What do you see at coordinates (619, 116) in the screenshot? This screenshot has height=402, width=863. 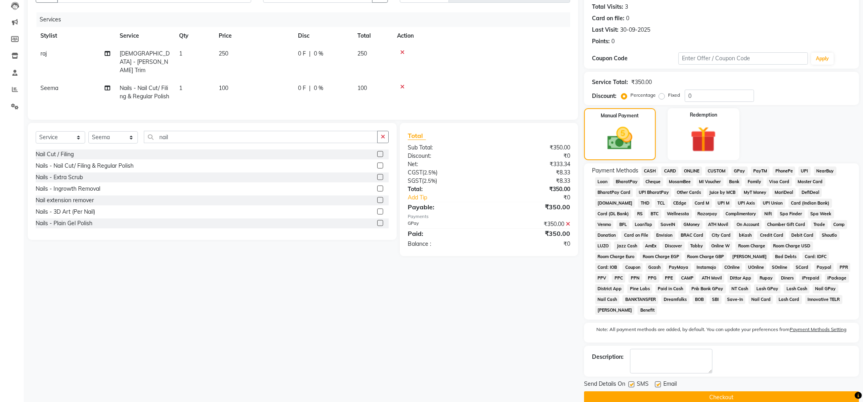 I see `label: Manual Payment` at bounding box center [619, 116].